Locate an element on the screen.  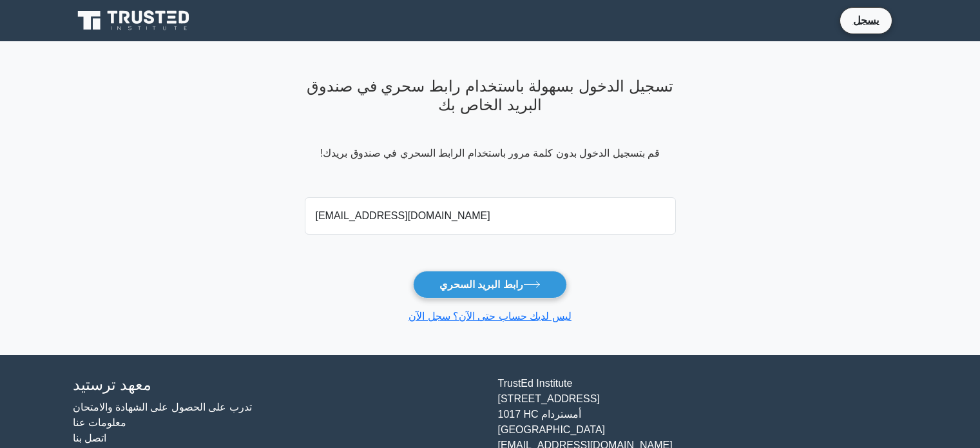
a: اتصل بنا is located at coordinates (90, 437).